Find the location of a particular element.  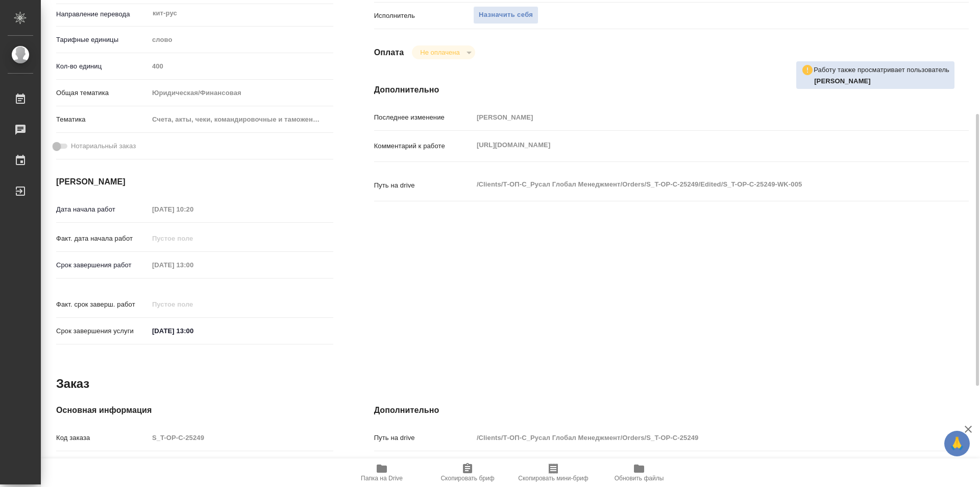

p: Исполнитель is located at coordinates (423, 16).